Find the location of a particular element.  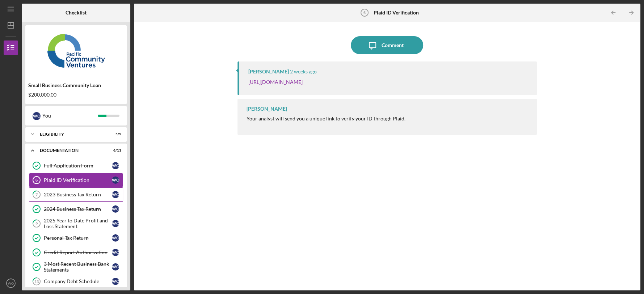

tspan: 9 is located at coordinates (36, 224).